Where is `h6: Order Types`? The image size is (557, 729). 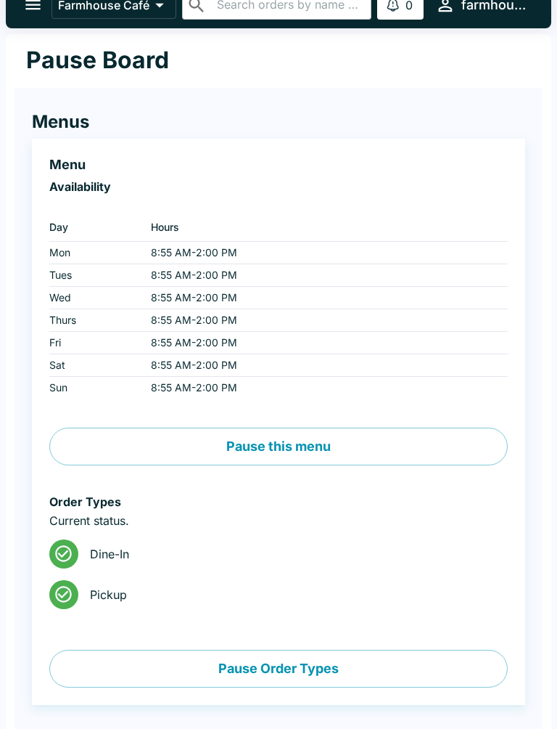 h6: Order Types is located at coordinates (279, 502).